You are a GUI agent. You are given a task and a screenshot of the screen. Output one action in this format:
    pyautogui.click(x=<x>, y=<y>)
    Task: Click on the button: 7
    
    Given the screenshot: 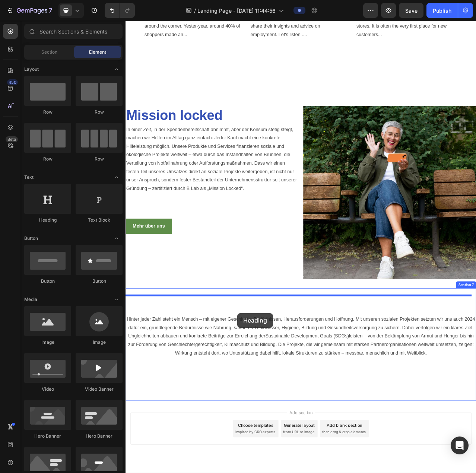 What is the action you would take?
    pyautogui.click(x=29, y=11)
    